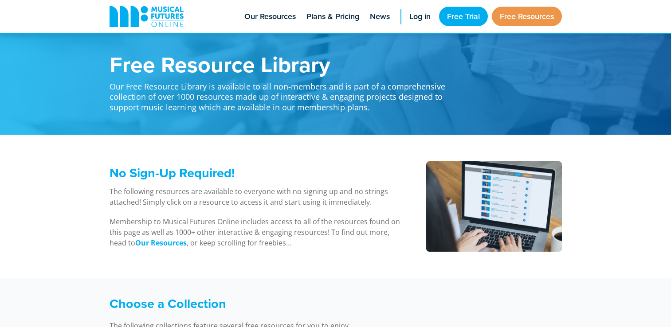 The image size is (671, 327). I want to click on span: Plans & Pricing, so click(333, 16).